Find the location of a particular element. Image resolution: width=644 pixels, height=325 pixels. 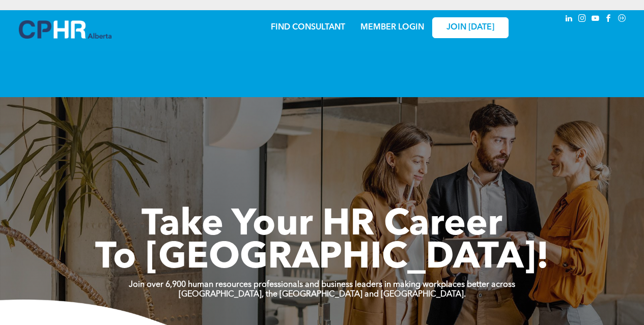

a: youtube is located at coordinates (596, 20).